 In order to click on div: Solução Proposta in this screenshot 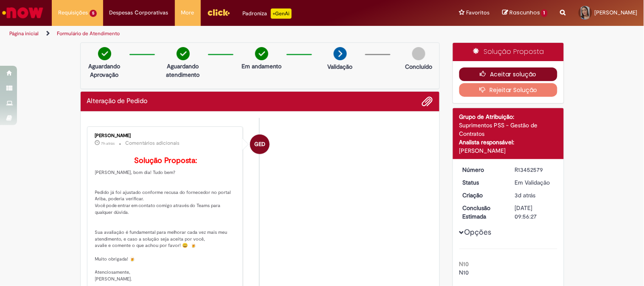, I will do `click(508, 52)`.